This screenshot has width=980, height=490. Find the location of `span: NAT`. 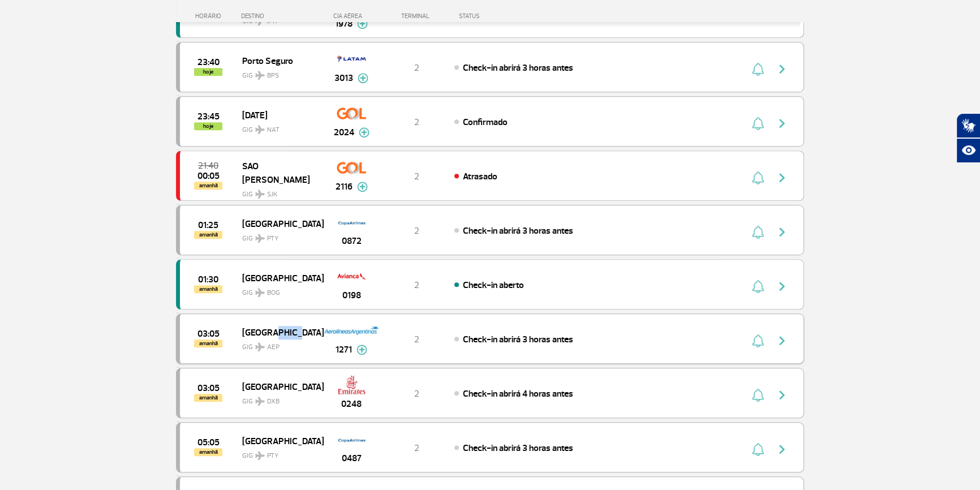

span: NAT is located at coordinates (273, 130).